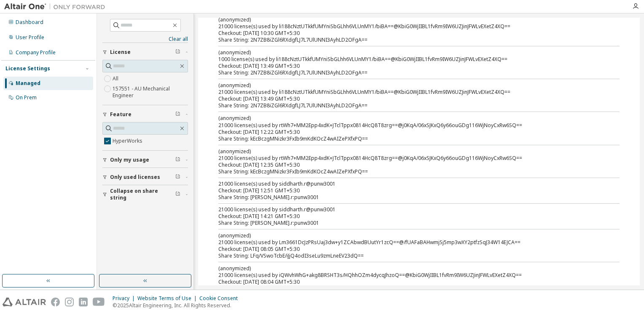 The height and width of the screenshot is (314, 644). I want to click on img: instagram.svg, so click(69, 302).